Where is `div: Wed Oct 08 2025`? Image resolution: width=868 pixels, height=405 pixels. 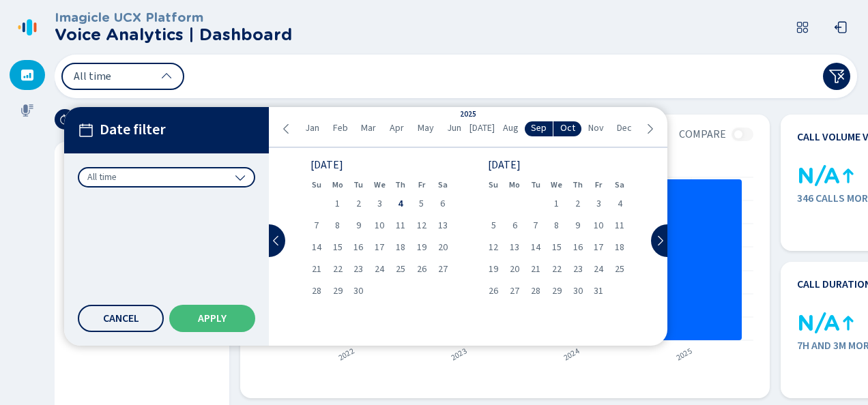 div: Wed Oct 08 2025 is located at coordinates (556, 226).